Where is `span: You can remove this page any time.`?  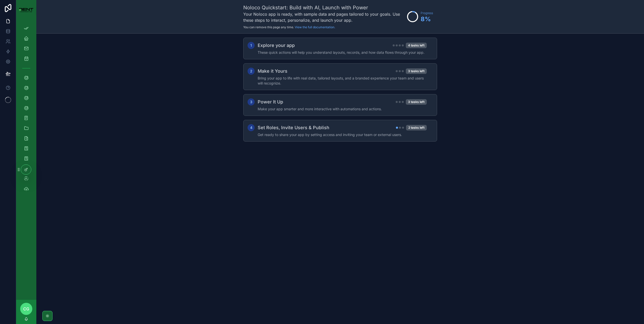
span: You can remove this page any time. is located at coordinates (269, 27).